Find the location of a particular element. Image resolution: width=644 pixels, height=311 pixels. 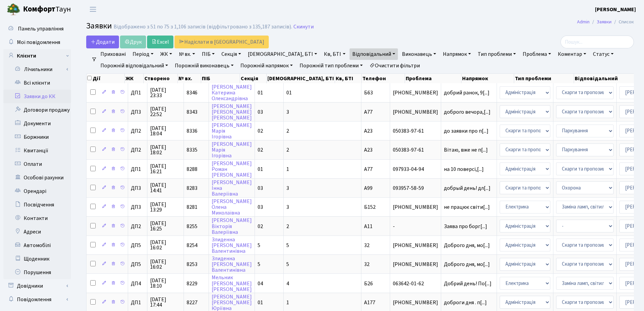

span: добрий ранок, 9[...] is located at coordinates (466, 93).